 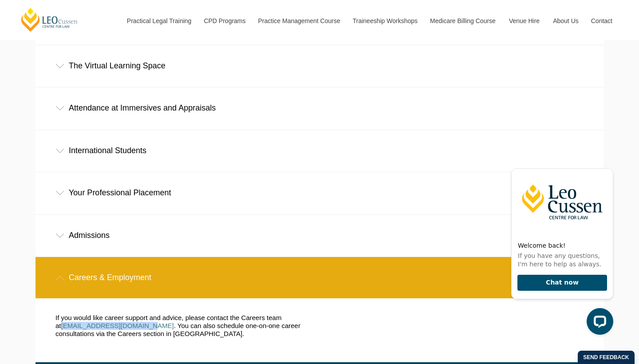 I want to click on img: Leo Cussen Centre for Law logo, so click(x=58, y=49).